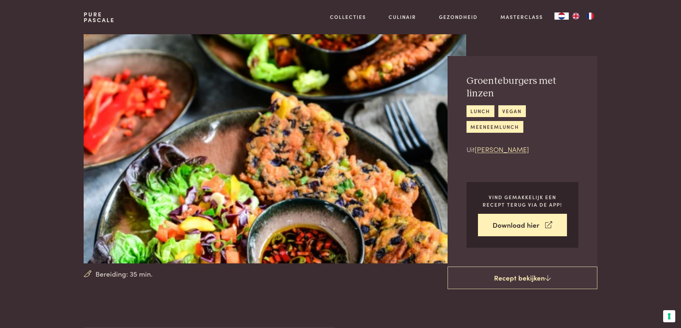 The width and height of the screenshot is (681, 328). I want to click on span: Bereiding: 35 min., so click(124, 274).